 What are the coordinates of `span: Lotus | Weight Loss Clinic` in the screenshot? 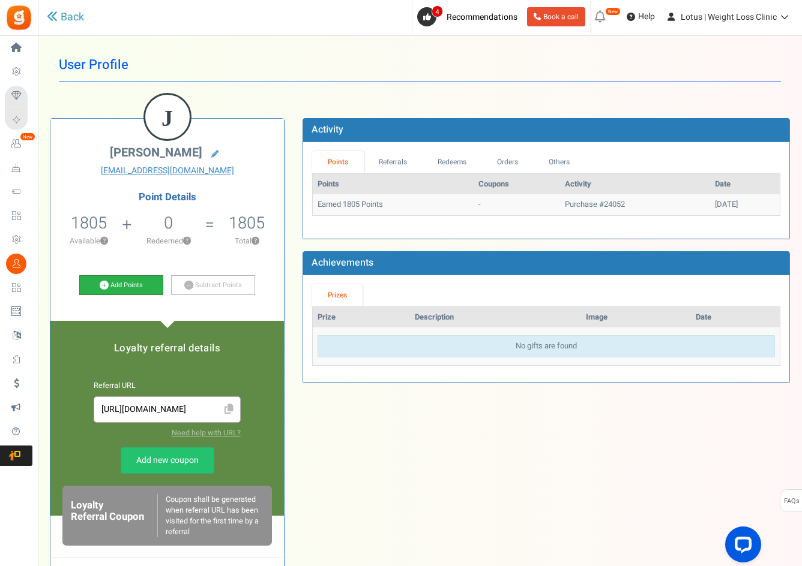 It's located at (728, 17).